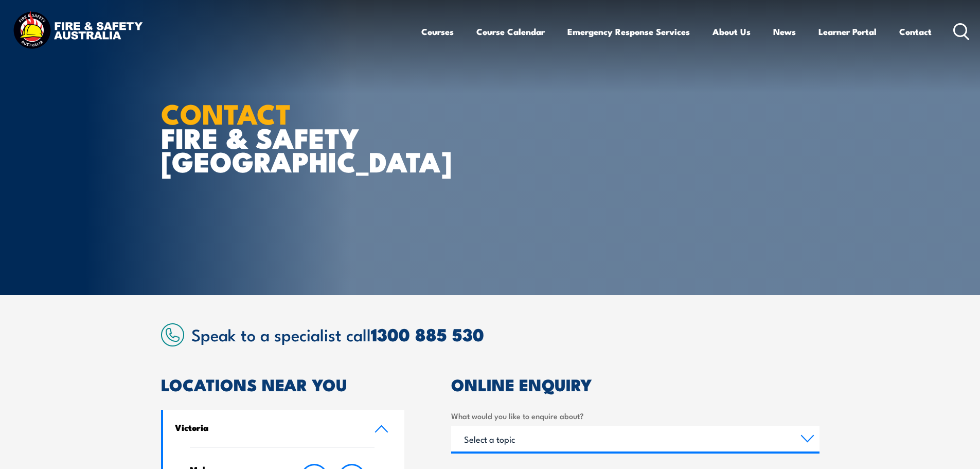 The height and width of the screenshot is (469, 980). Describe the element at coordinates (635, 415) in the screenshot. I see `label: What would you like to enquire about?` at that location.